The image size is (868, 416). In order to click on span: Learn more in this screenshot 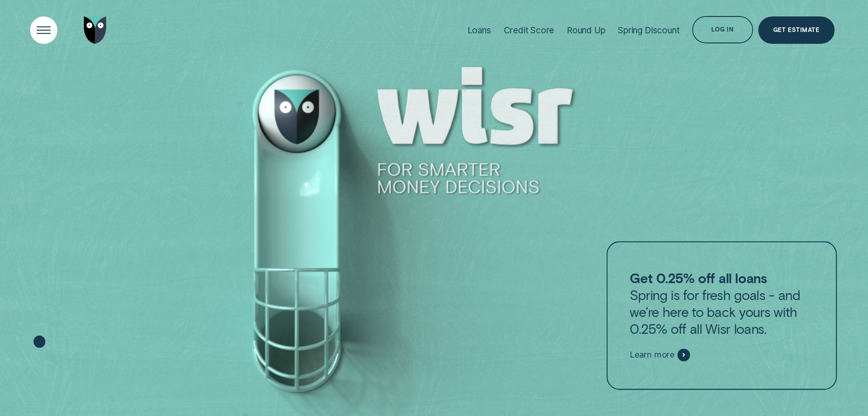, I will do `click(653, 354)`.